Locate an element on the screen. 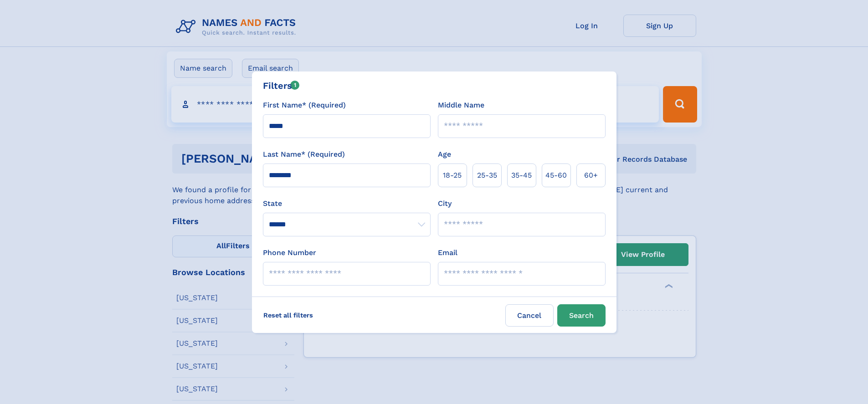 The image size is (868, 404). label: City is located at coordinates (445, 203).